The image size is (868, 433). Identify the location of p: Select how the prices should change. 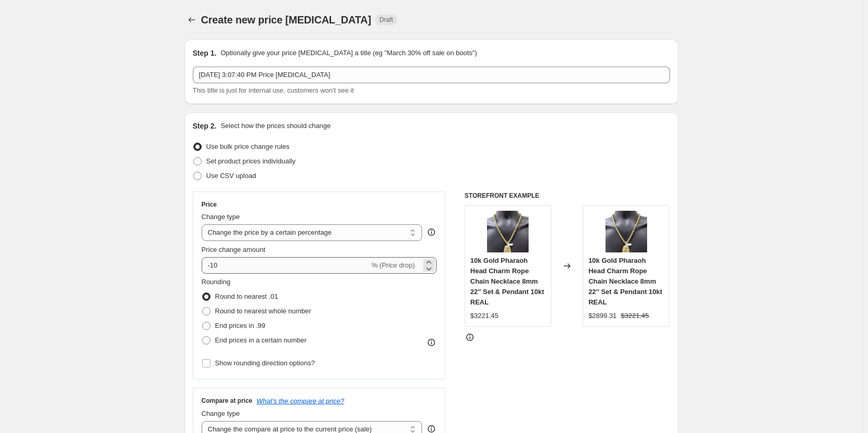
(276, 126).